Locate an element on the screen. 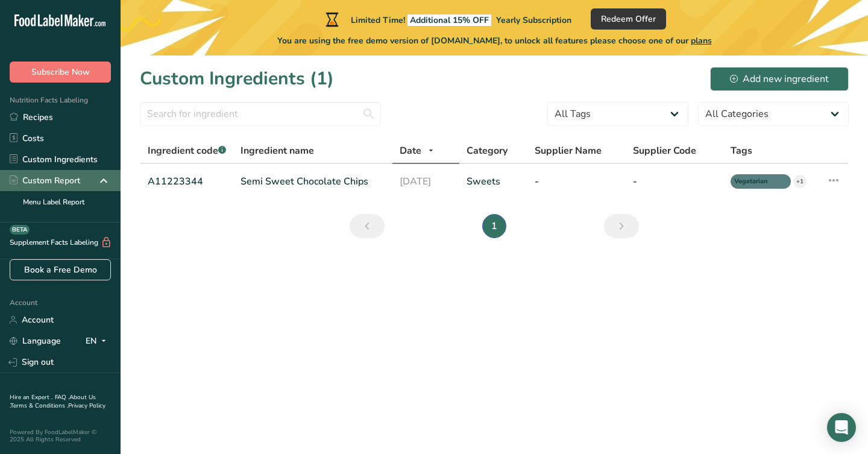 Image resolution: width=868 pixels, height=454 pixels. span: Additional 15% OFF is located at coordinates (449, 20).